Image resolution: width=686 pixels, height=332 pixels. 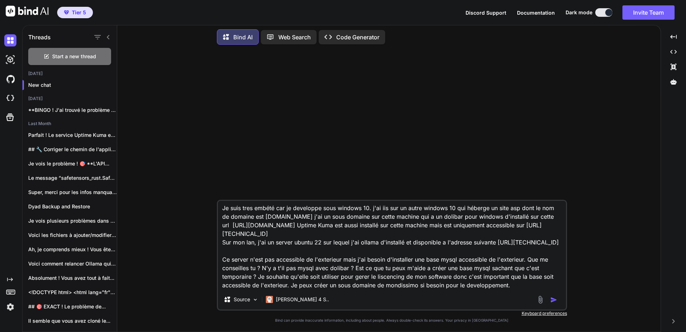 What do you see at coordinates (242, 299) in the screenshot?
I see `p: Source` at bounding box center [242, 299].